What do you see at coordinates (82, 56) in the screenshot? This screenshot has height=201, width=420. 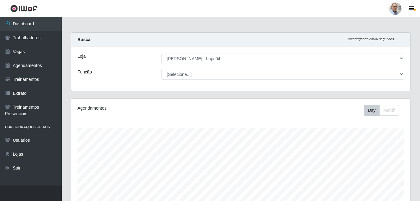 I see `label: Loja` at bounding box center [82, 56].